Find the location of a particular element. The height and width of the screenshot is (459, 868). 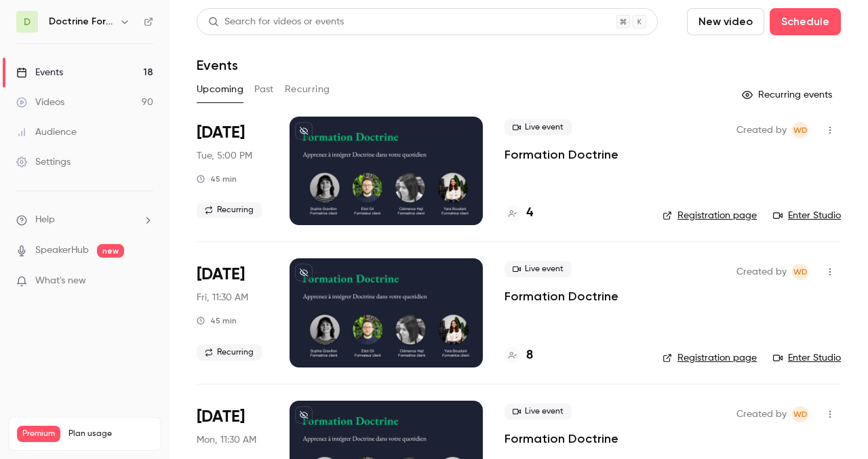

span: Tue, 5:00 PM is located at coordinates (225, 156).